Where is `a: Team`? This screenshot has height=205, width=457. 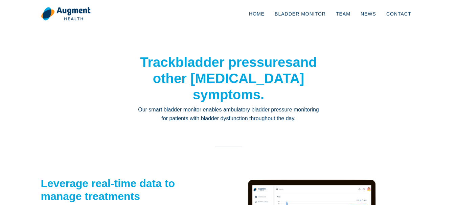 a: Team is located at coordinates (343, 14).